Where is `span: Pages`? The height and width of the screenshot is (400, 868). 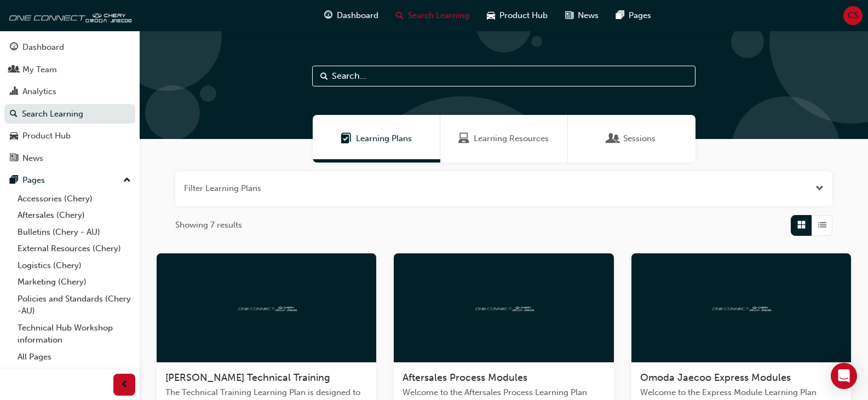
span: Pages is located at coordinates (640, 16).